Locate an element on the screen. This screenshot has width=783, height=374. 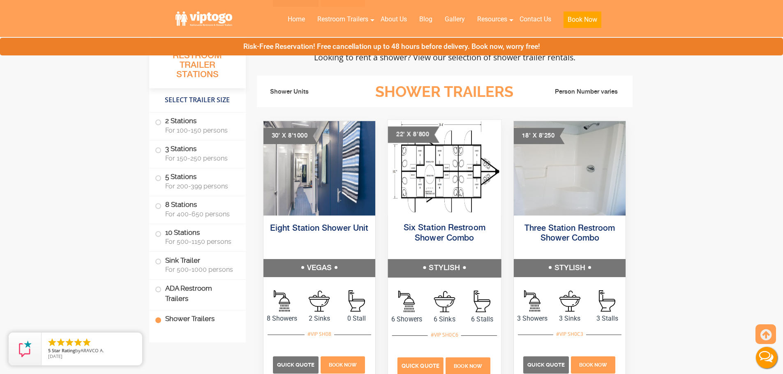
span: 3 Sinks is located at coordinates (569, 319).